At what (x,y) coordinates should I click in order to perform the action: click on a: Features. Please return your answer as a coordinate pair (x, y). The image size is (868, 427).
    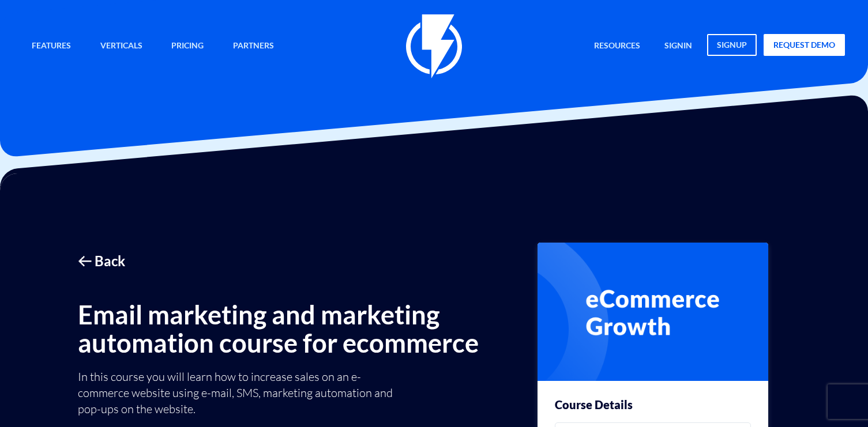
    Looking at the image, I should click on (51, 46).